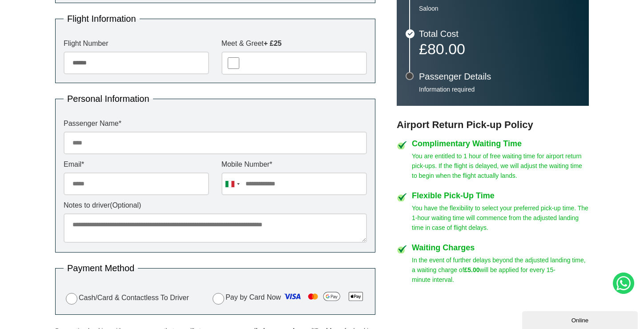 This screenshot has height=329, width=644. I want to click on p: Saloon, so click(499, 8).